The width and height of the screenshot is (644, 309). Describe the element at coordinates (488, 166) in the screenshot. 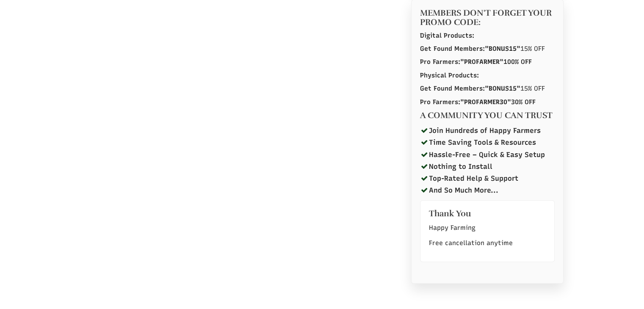

I see `li: Nothing to Install` at that location.